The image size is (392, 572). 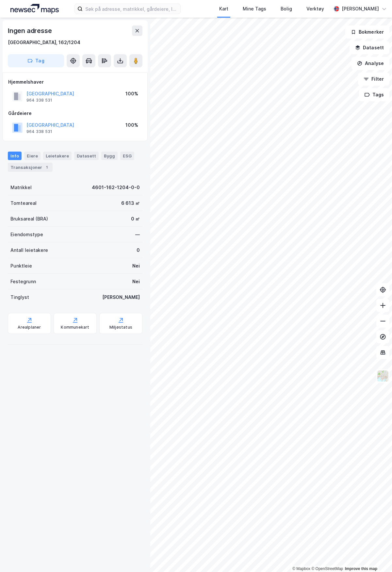 What do you see at coordinates (15, 156) in the screenshot?
I see `div: Info` at bounding box center [15, 156].